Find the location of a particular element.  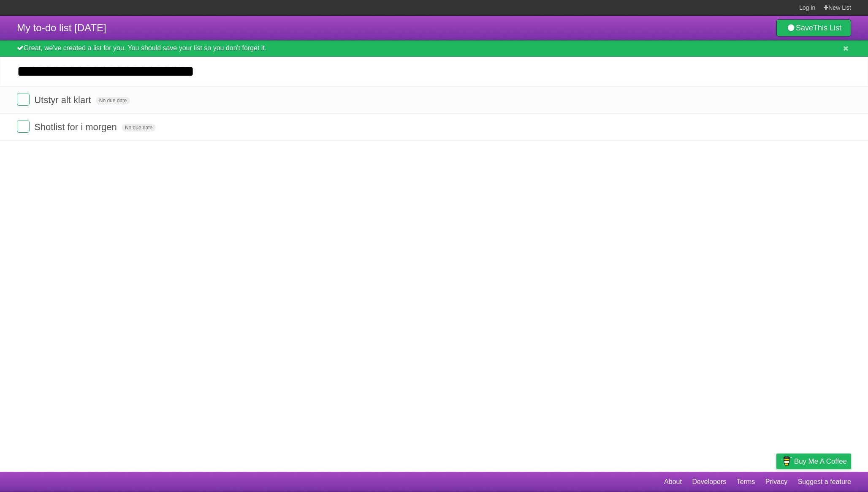

span: Buy me a coffee is located at coordinates (821, 461).